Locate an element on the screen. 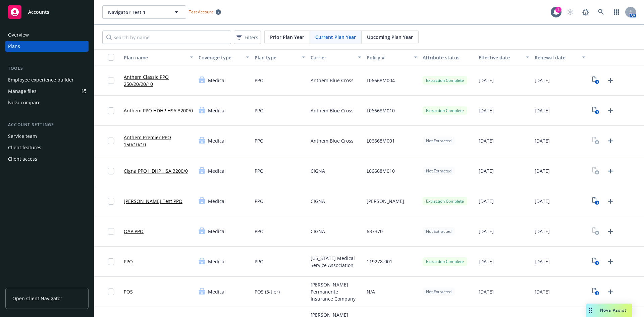 This screenshot has width=644, height=317. div: Policy # is located at coordinates (388, 57).